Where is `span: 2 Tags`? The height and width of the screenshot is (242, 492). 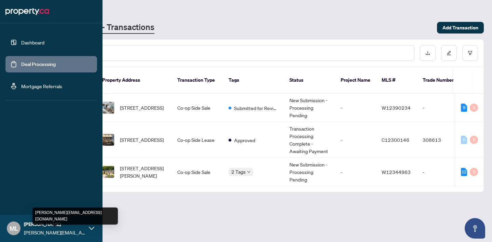 span: 2 Tags is located at coordinates (239, 172).